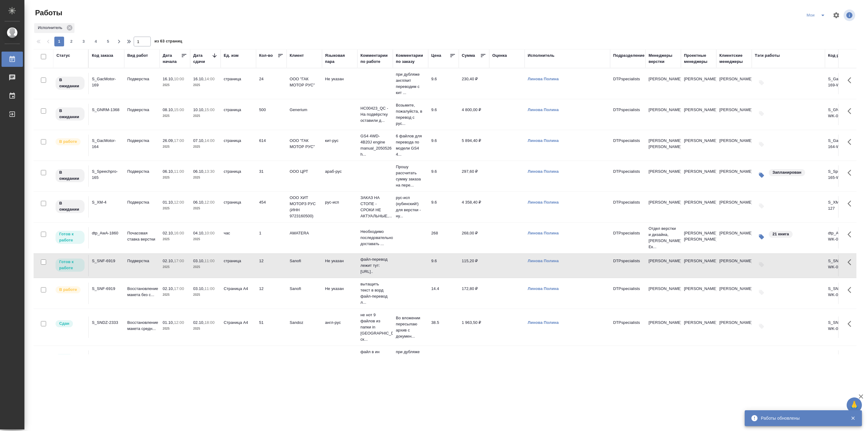 The width and height of the screenshot is (868, 431). I want to click on div: Клиентские менеджеры, so click(734, 59).